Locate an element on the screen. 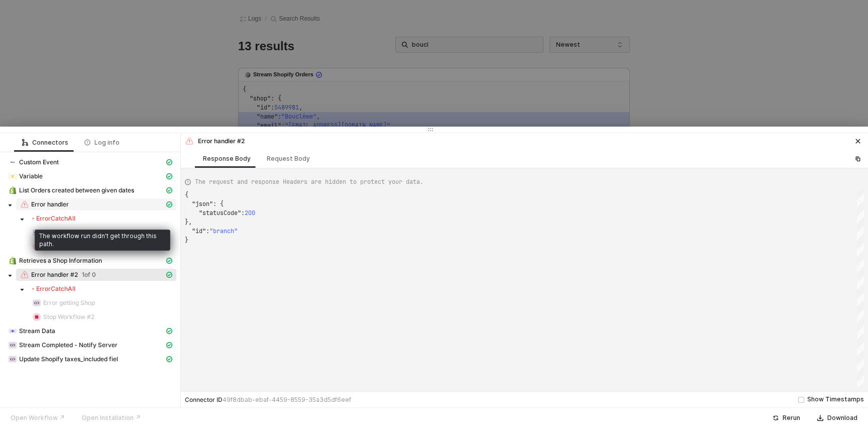 Image resolution: width=868 pixels, height=428 pixels. div: Request Body is located at coordinates (289, 158).